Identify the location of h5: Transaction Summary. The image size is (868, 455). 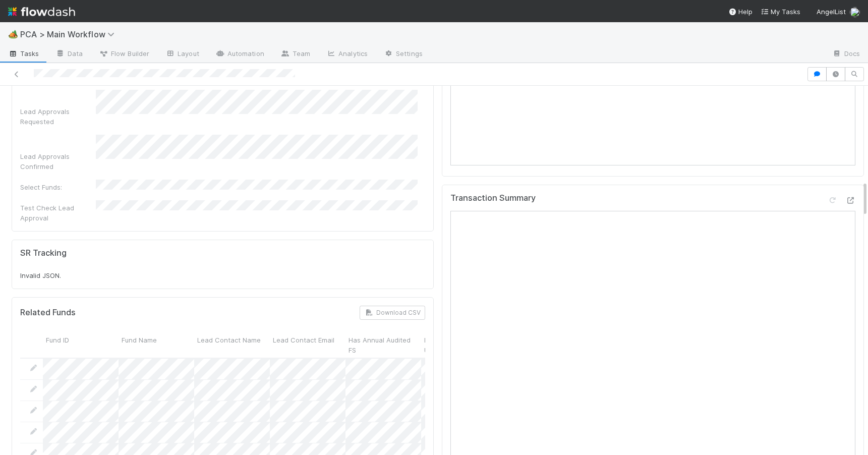
(493, 198).